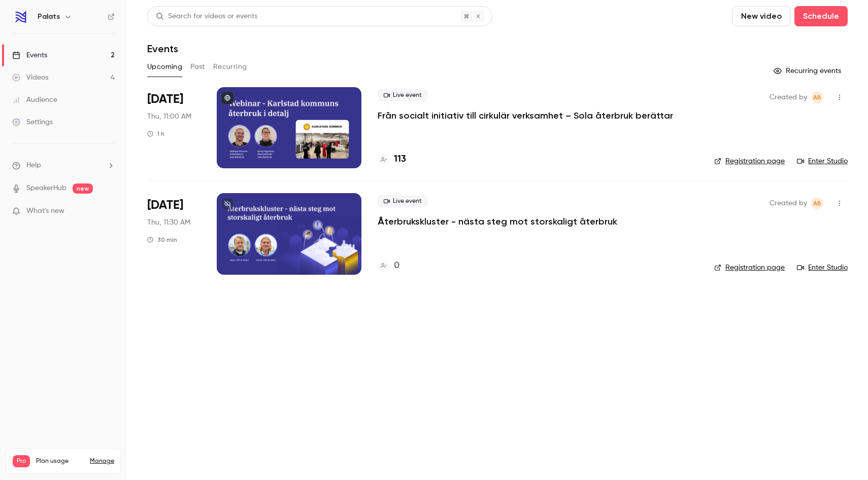 This screenshot has height=480, width=868. What do you see at coordinates (808, 71) in the screenshot?
I see `button: Recurring events` at bounding box center [808, 71].